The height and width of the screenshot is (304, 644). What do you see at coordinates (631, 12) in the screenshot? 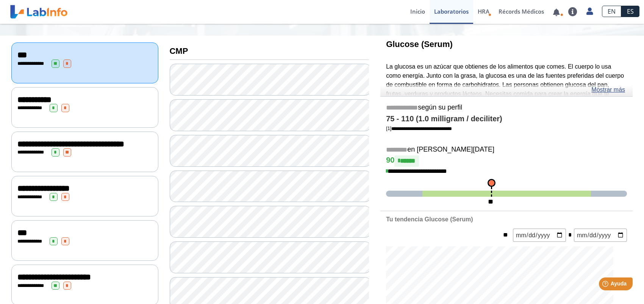
I see `a: ES` at bounding box center [631, 12].